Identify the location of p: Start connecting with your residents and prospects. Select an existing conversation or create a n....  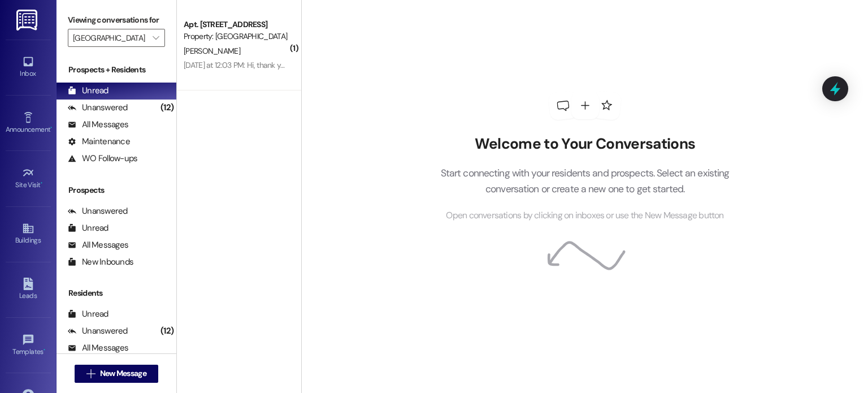
(585, 181).